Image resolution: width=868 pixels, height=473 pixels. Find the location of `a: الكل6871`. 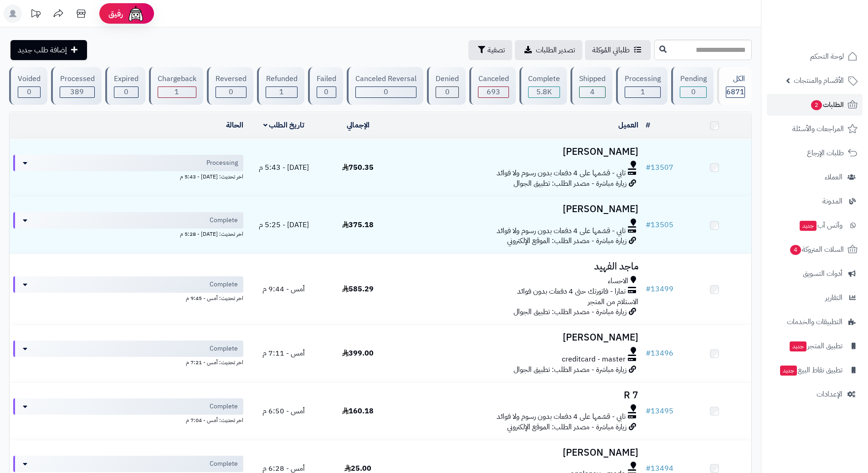

a: الكل6871 is located at coordinates (734, 85).